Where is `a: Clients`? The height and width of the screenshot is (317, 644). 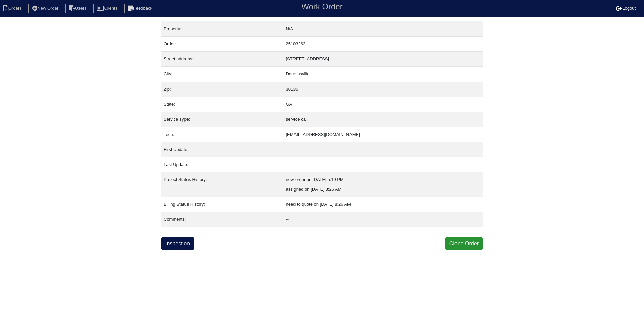 a: Clients is located at coordinates (107, 8).